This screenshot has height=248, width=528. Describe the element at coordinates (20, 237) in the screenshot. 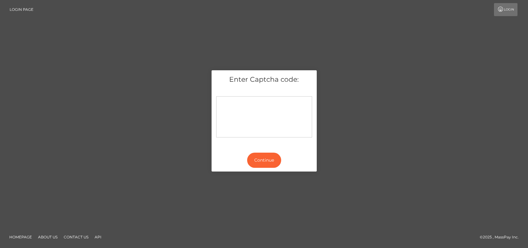

I see `a: Homepage` at that location.